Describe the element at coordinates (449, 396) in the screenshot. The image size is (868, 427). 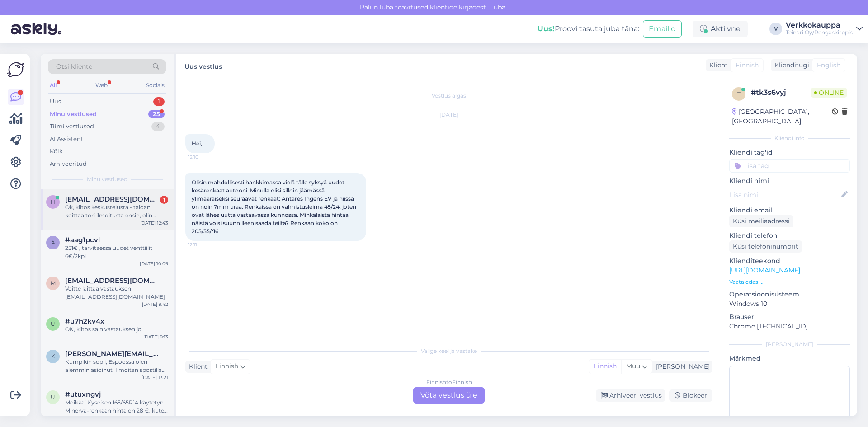
I see `div: Võta vestlus üle` at that location.